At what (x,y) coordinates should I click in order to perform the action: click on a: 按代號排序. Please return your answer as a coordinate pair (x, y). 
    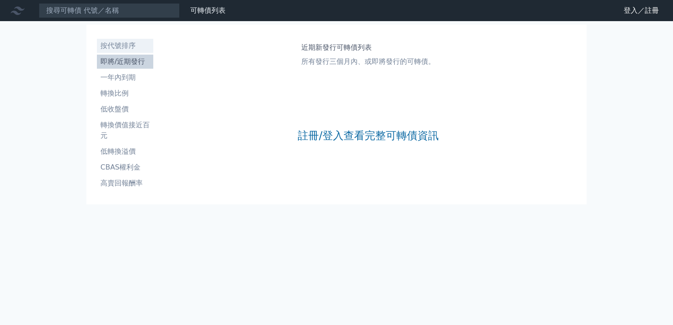
    Looking at the image, I should click on (125, 46).